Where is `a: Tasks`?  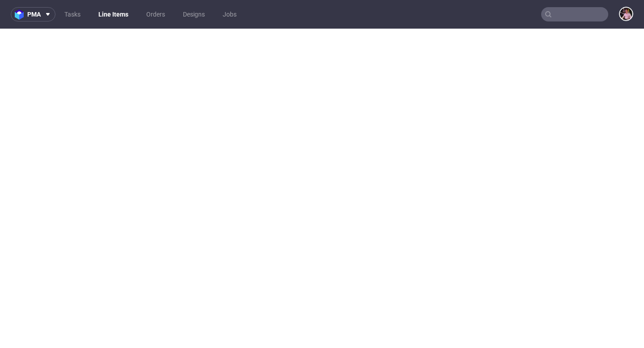
a: Tasks is located at coordinates (73, 14).